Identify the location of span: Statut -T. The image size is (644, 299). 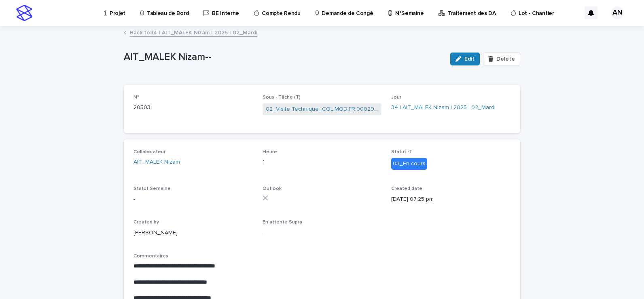
(402, 152).